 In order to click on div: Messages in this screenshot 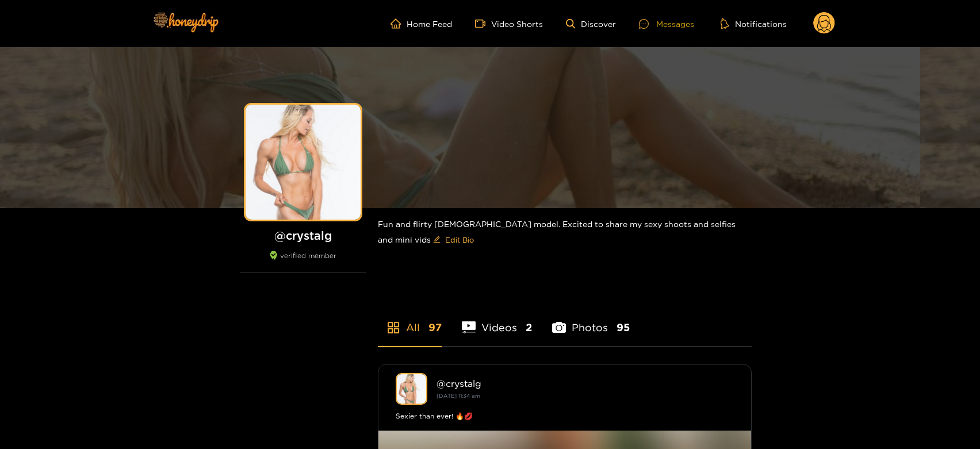, I will do `click(666, 24)`.